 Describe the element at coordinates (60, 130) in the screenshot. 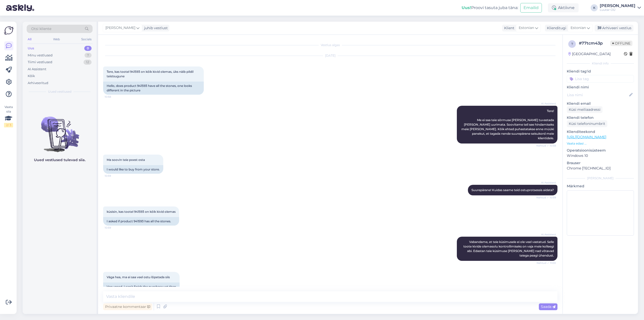

I see `img: No chats` at that location.